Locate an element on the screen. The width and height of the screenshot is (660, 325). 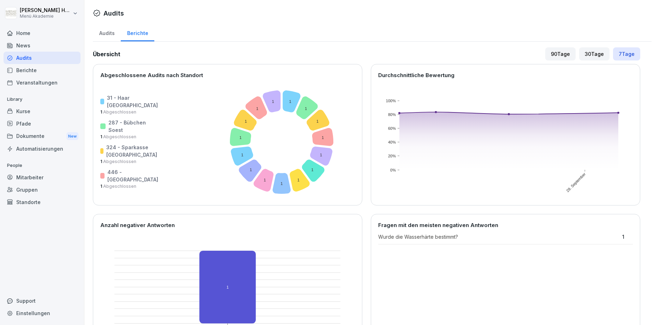
text: 100% is located at coordinates (391, 101).